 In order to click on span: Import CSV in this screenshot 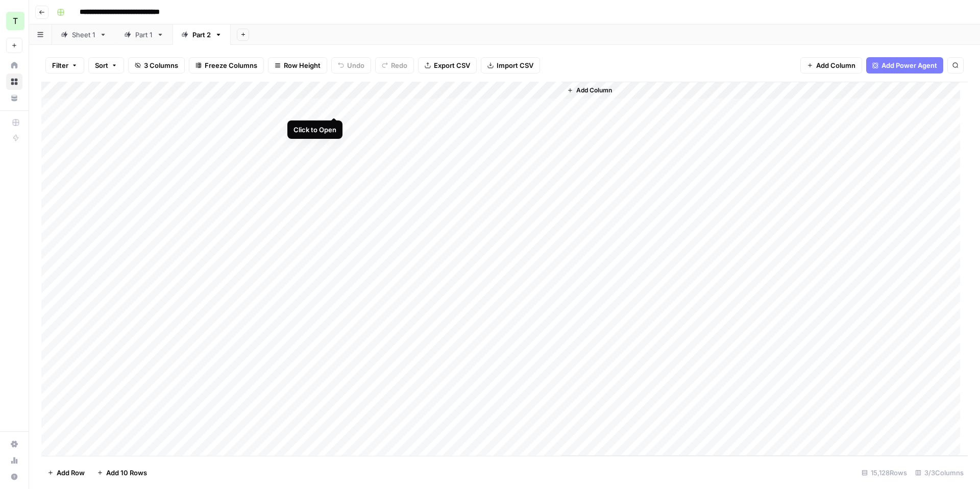, I will do `click(515, 66)`.